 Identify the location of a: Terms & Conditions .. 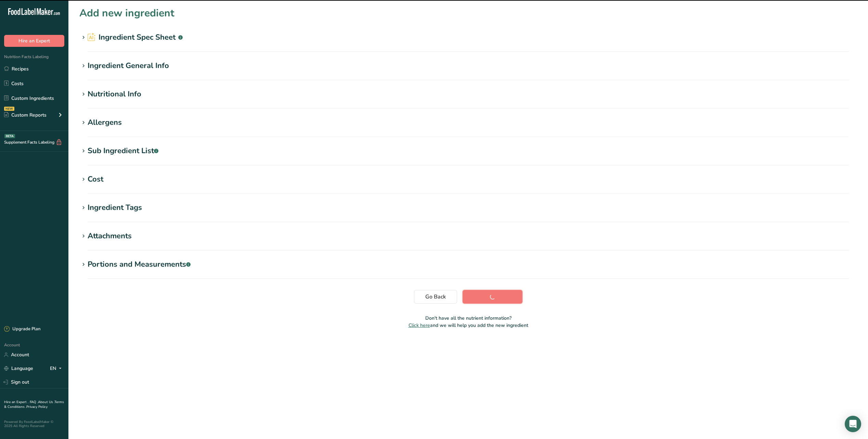
(34, 405).